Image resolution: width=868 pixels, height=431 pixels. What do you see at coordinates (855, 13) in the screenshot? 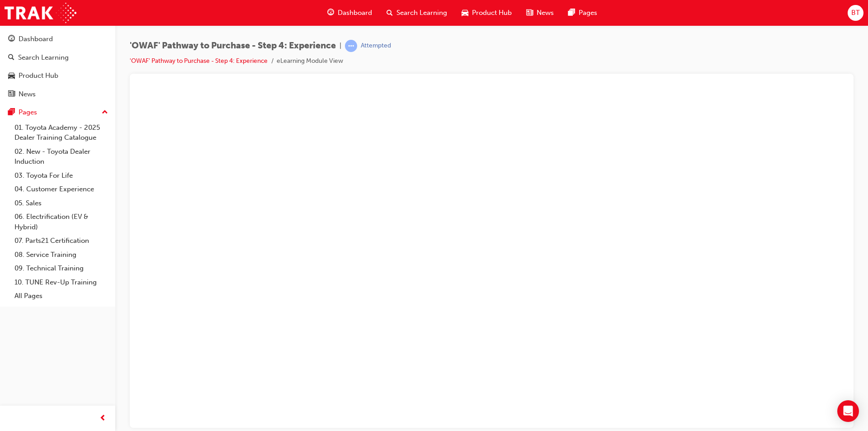
I see `span: BT` at bounding box center [855, 13].